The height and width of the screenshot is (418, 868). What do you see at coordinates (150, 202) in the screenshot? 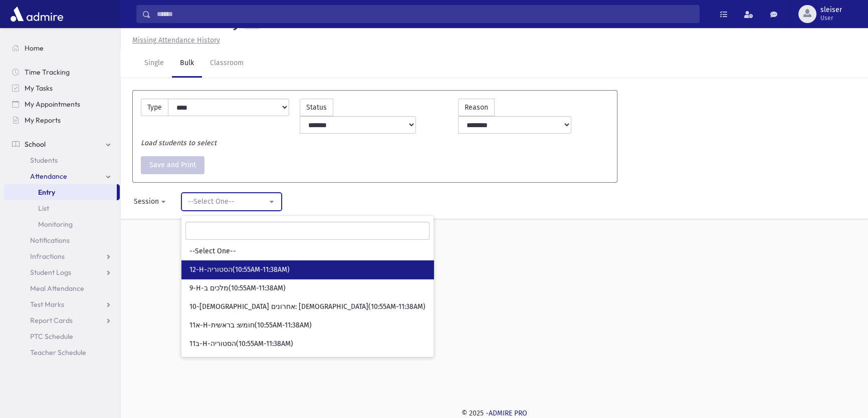
I see `button: Session` at bounding box center [150, 202].